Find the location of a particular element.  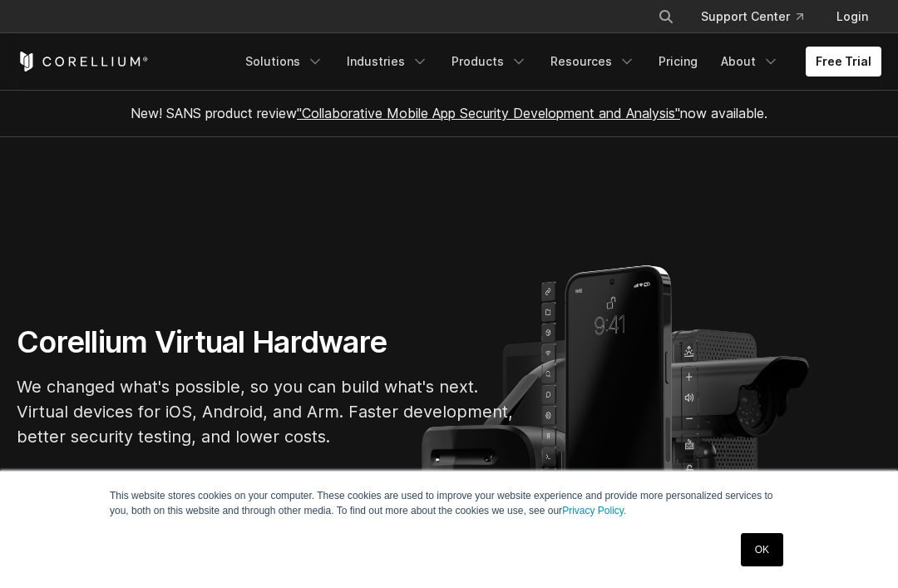

a: Resources is located at coordinates (593, 62).